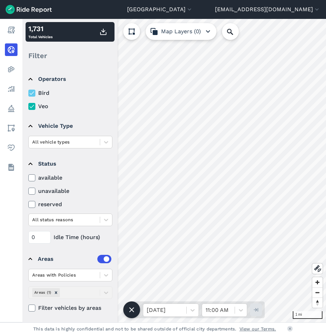 The height and width of the screenshot is (335, 326). I want to click on div: 1,731, so click(40, 29).